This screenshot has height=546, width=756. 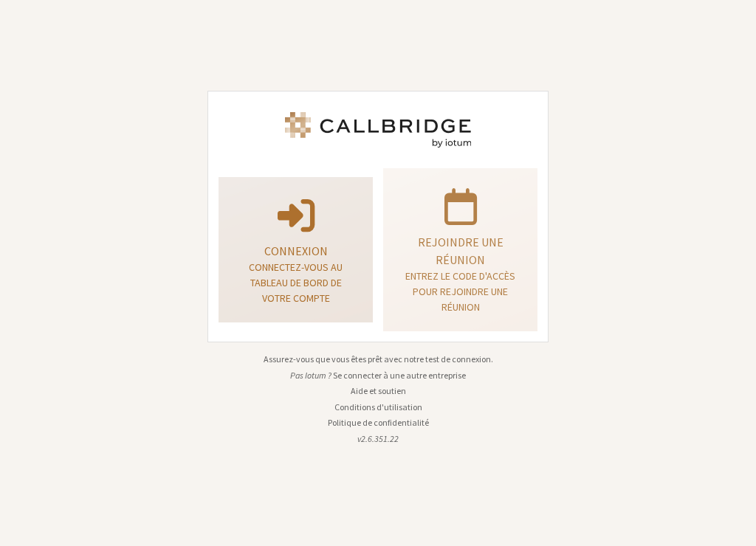 I want to click on a: Aide et soutien, so click(x=378, y=391).